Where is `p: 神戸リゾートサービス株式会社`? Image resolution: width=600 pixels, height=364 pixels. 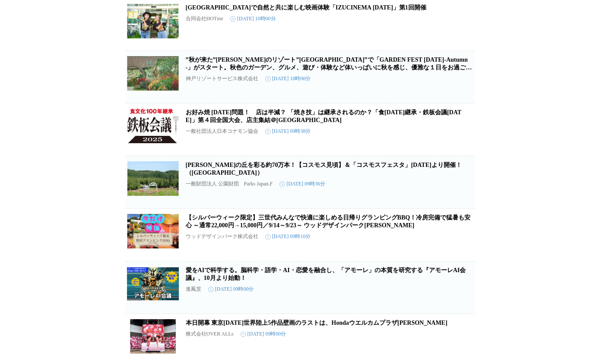
p: 神戸リゾートサービス株式会社 is located at coordinates (222, 79).